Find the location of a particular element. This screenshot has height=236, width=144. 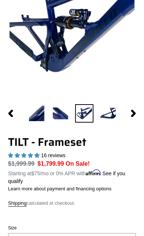

span: $75 is located at coordinates (36, 173).